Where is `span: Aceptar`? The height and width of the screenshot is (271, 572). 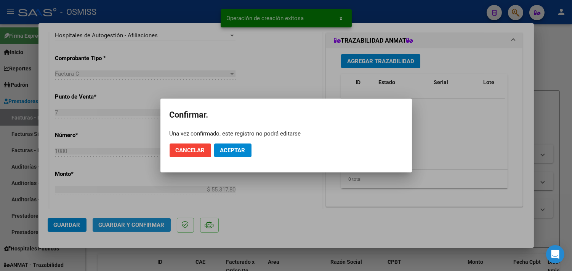 span: Aceptar is located at coordinates (233, 151).